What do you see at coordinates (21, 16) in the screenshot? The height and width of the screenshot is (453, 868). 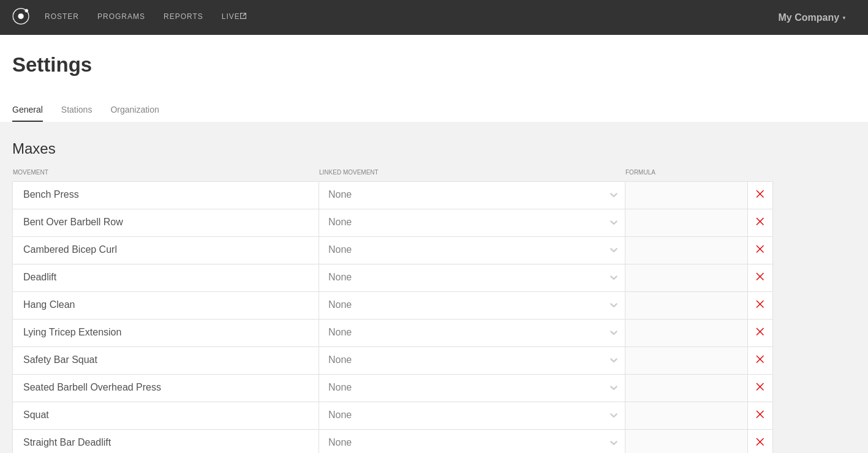 I see `img: logo` at bounding box center [21, 16].